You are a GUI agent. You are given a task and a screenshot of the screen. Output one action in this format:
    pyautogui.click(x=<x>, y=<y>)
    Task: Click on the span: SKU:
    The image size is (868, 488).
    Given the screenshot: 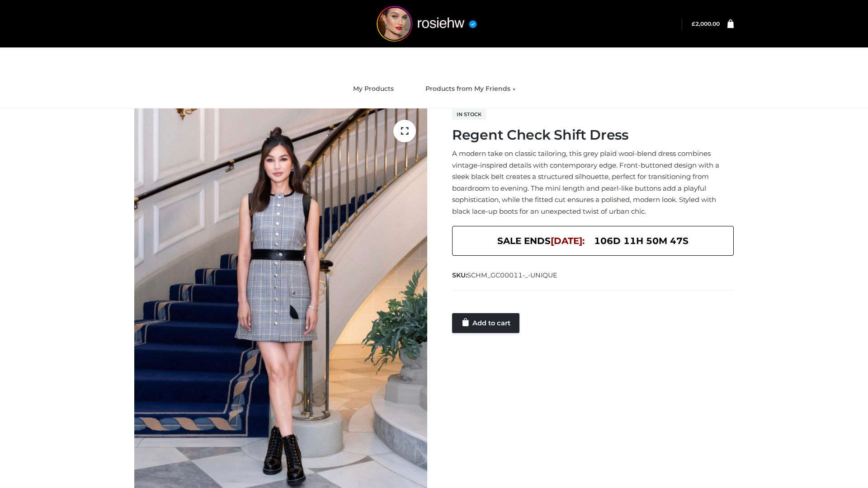 What is the action you would take?
    pyautogui.click(x=505, y=275)
    